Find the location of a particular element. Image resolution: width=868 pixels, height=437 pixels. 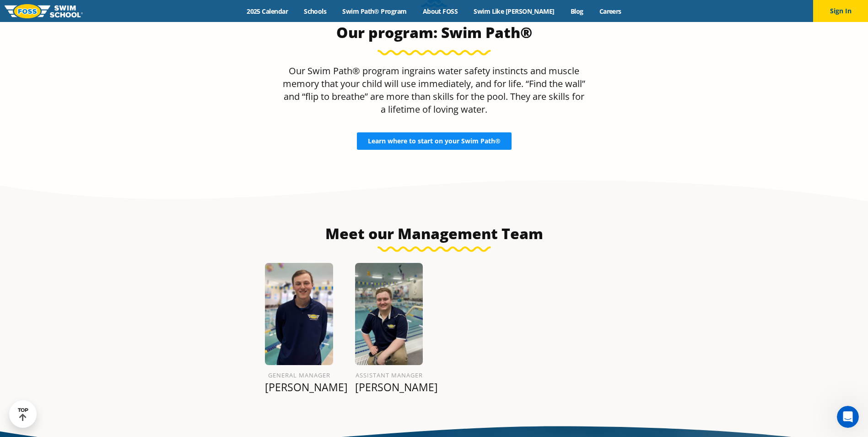

a: Careers is located at coordinates (610, 11).